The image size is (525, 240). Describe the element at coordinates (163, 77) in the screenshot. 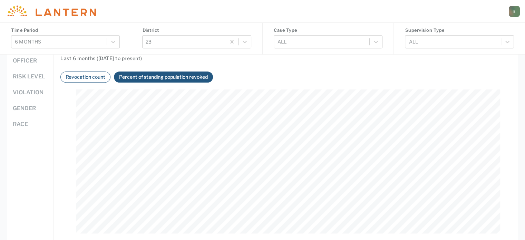

I see `button: Percent of standing population revoked` at that location.